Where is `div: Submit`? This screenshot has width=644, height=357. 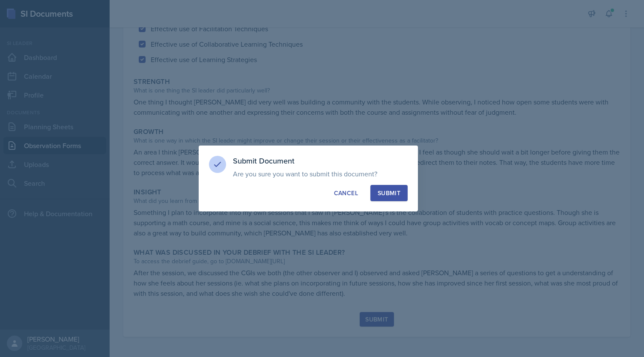
div: Submit is located at coordinates (388, 193).